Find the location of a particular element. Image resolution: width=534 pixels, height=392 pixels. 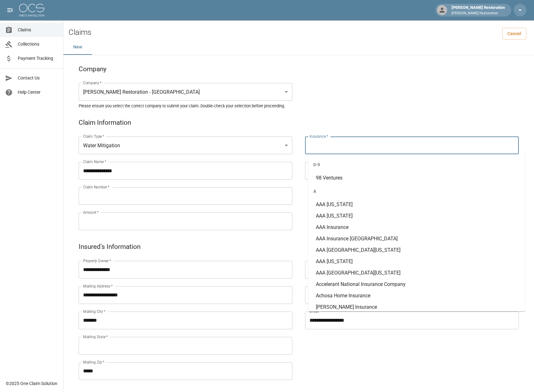

label: Company is located at coordinates (92, 83).